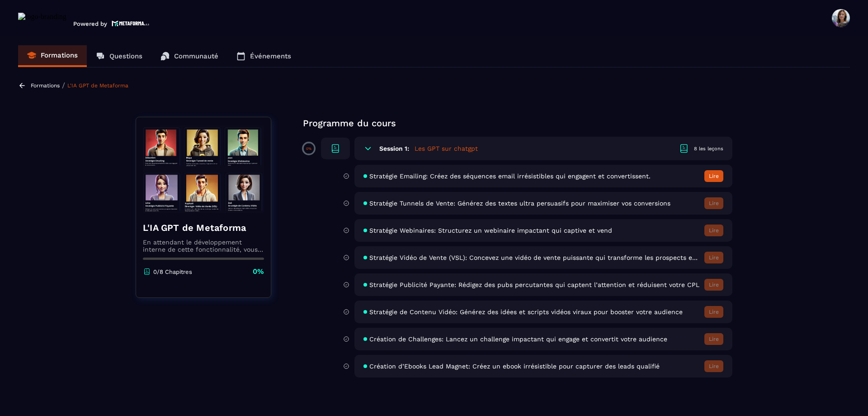 This screenshot has height=416, width=868. Describe the element at coordinates (518, 123) in the screenshot. I see `p: Programme du cours` at that location.